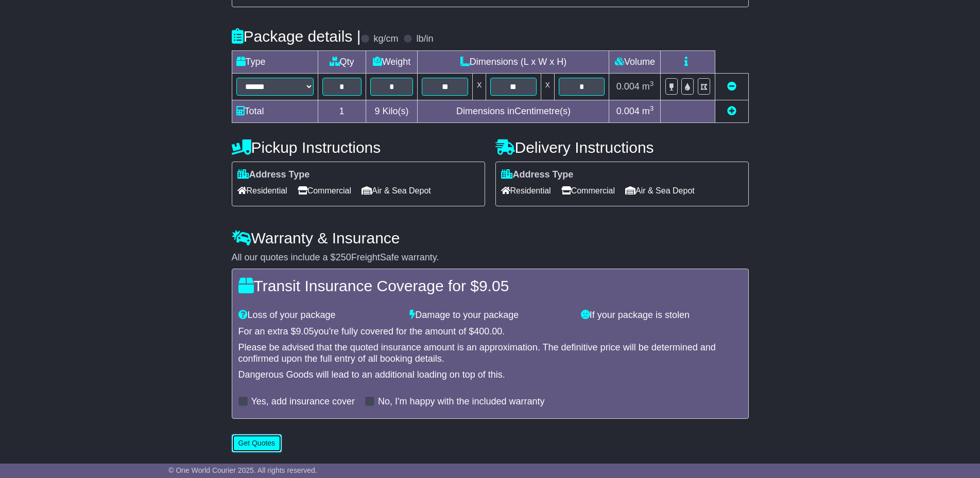 The width and height of the screenshot is (980, 478). I want to click on td: Volume, so click(635, 62).